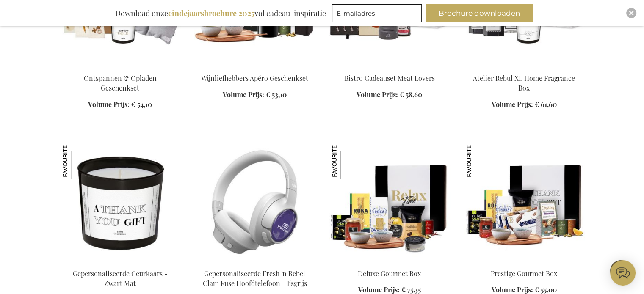  I want to click on span: € 75,35, so click(411, 289).